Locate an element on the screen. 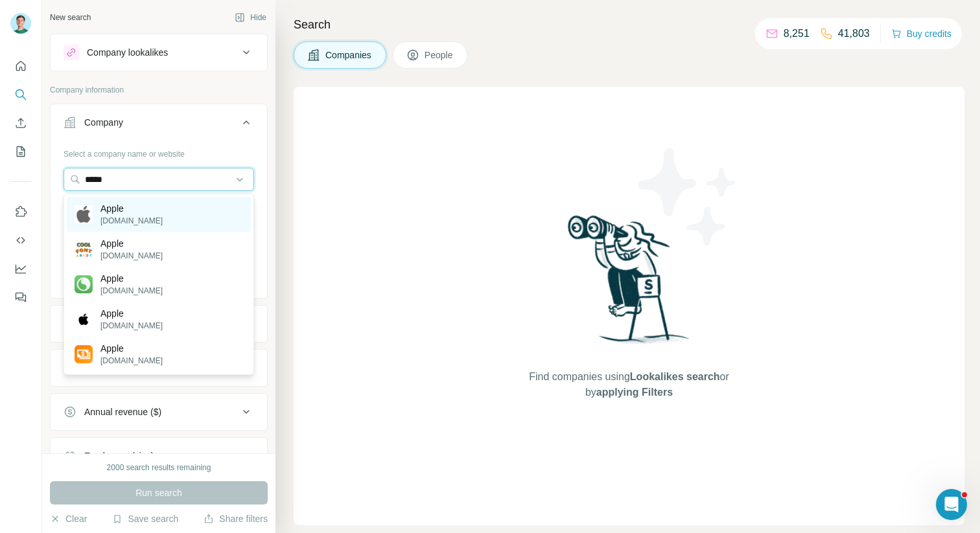 The image size is (980, 533). button: Hide is located at coordinates (250, 18).